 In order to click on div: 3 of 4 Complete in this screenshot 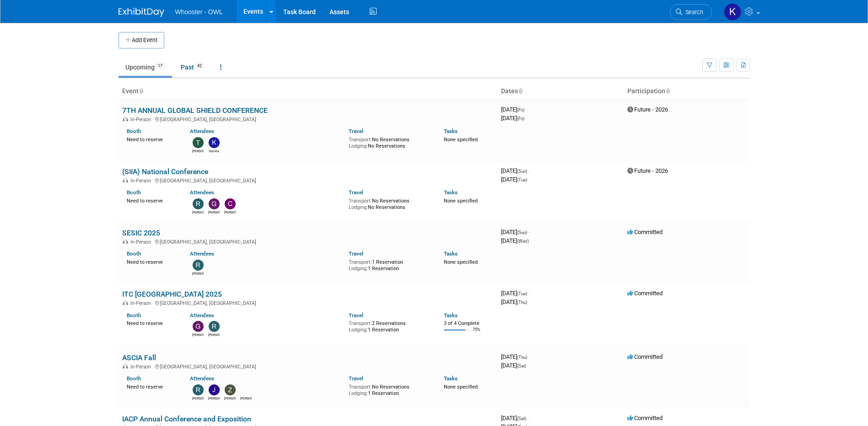, I will do `click(468, 324)`.